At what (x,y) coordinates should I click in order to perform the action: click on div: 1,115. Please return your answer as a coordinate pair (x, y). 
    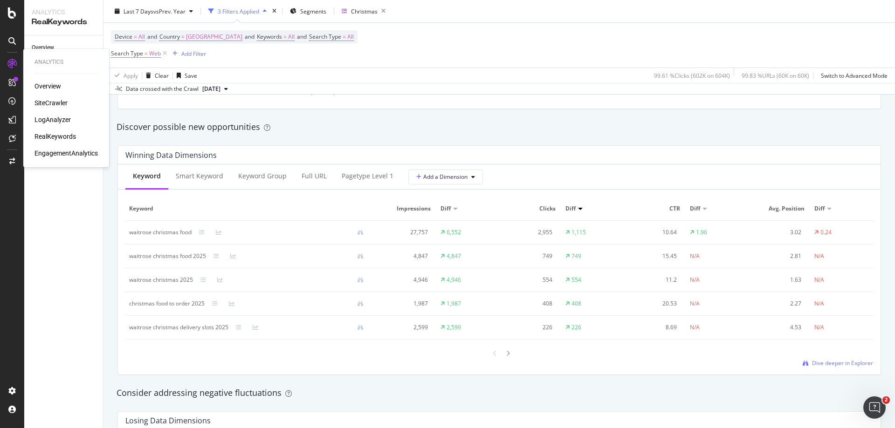
    Looking at the image, I should click on (578, 233).